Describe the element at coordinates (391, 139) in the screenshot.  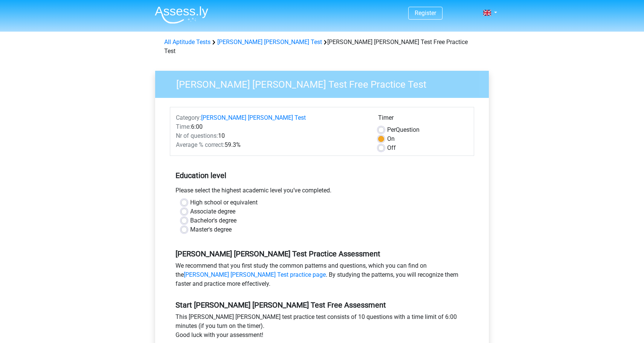
I see `label: On` at that location.